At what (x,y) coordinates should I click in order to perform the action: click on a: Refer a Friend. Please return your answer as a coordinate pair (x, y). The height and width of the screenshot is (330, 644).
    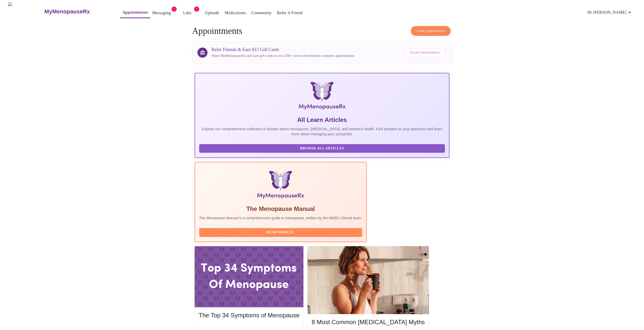
    Looking at the image, I should click on (290, 13).